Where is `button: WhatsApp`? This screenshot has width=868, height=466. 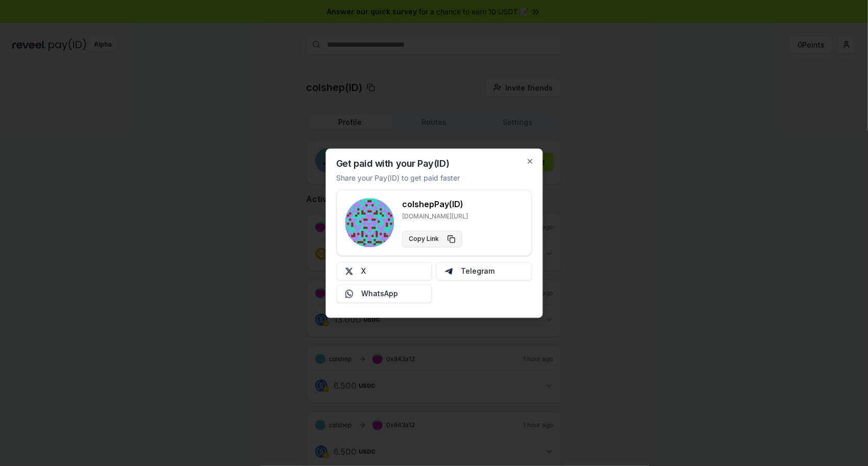 button: WhatsApp is located at coordinates (384, 293).